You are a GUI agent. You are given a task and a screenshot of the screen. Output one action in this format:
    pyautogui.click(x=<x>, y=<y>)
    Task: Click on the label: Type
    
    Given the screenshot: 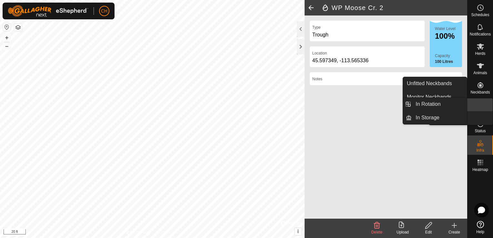 What is the action you would take?
    pyautogui.click(x=317, y=27)
    